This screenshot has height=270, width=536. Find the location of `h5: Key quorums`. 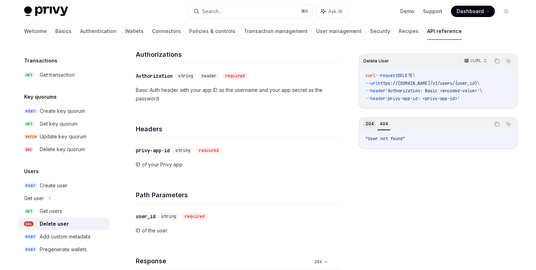

h5: Key quorums is located at coordinates (40, 97).